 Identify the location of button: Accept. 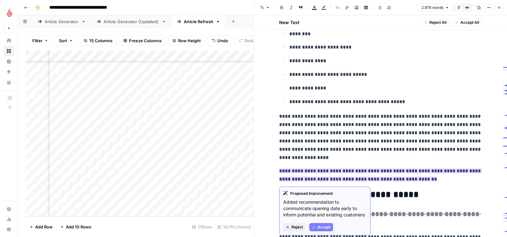
(321, 227).